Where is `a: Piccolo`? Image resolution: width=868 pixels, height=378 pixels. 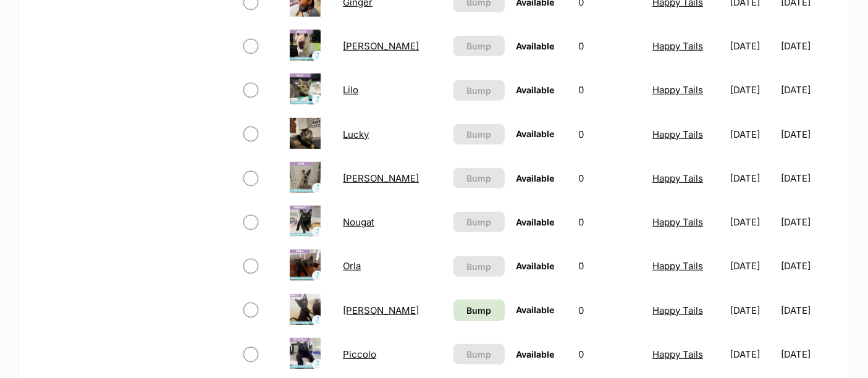
a: Piccolo is located at coordinates (360, 354).